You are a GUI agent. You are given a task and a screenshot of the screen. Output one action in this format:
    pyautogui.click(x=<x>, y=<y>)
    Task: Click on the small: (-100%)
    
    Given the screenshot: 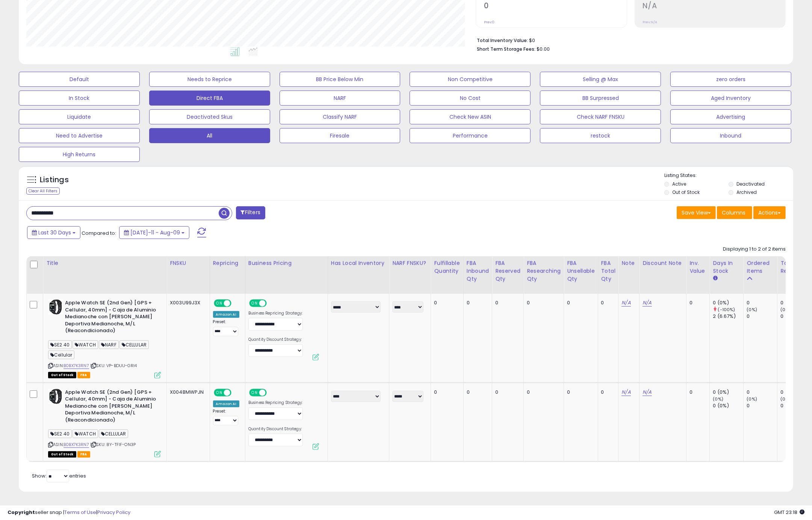 What is the action you would take?
    pyautogui.click(x=727, y=309)
    